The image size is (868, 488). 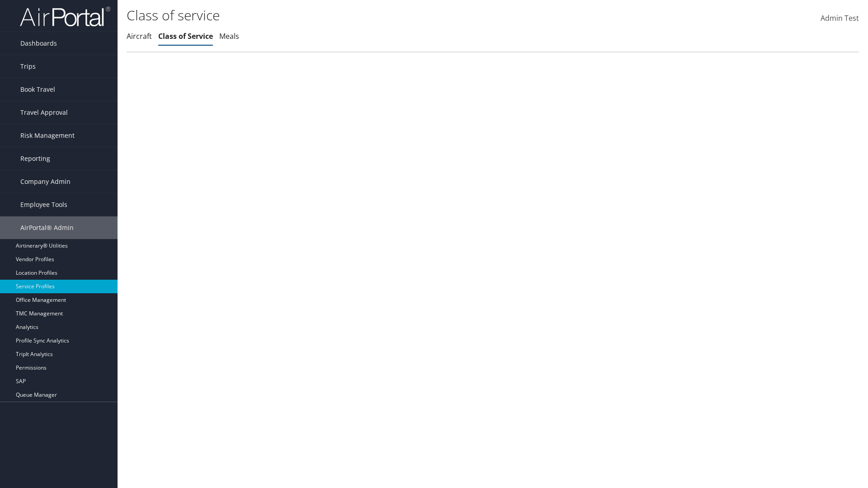 What do you see at coordinates (44, 205) in the screenshot?
I see `span: Employee Tools` at bounding box center [44, 205].